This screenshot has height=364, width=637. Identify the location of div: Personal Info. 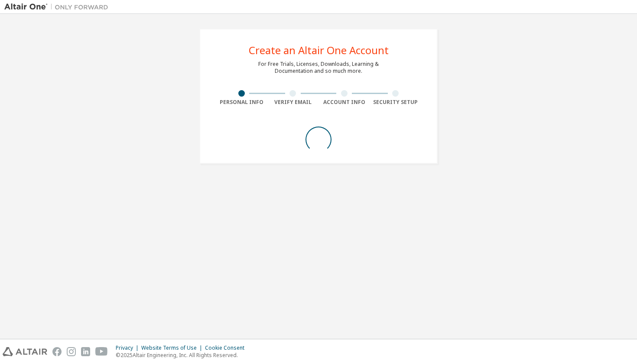
(242, 102).